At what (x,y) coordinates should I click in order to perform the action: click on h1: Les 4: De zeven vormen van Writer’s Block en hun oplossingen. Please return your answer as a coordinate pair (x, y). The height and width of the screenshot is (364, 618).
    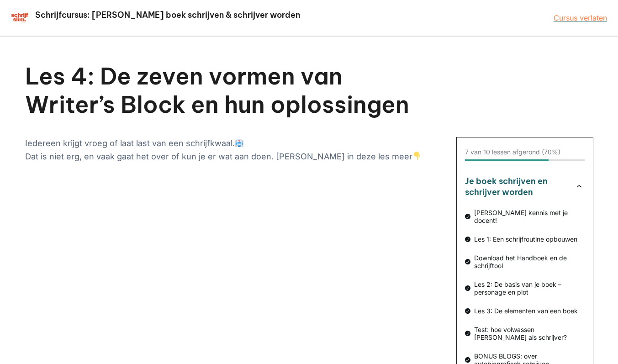
    Looking at the image, I should click on (231, 90).